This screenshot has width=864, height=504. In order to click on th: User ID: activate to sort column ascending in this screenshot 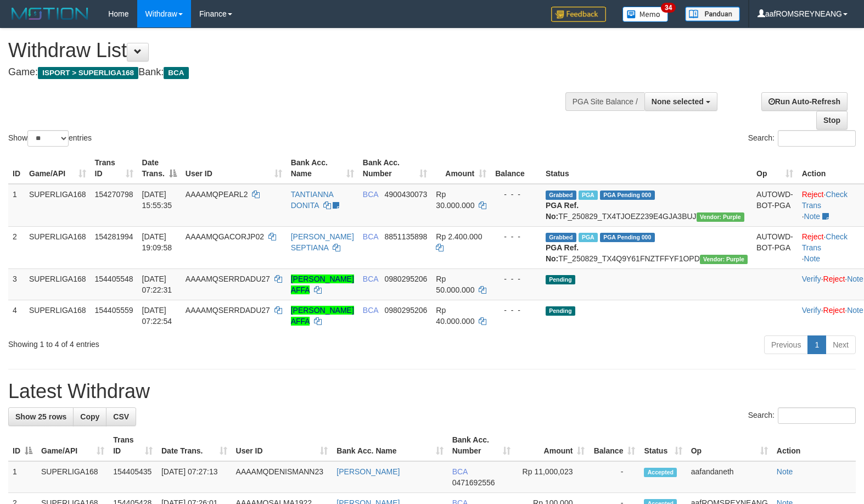, I will do `click(234, 168)`.